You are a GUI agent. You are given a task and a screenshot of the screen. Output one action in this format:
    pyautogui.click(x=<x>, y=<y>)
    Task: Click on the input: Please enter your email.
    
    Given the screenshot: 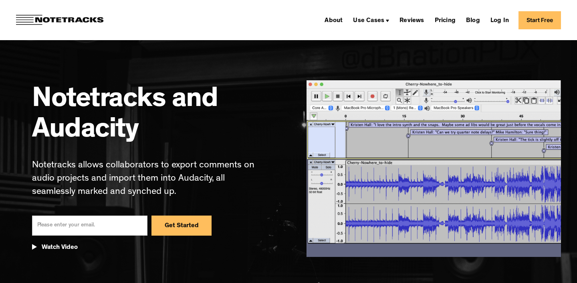 What is the action you would take?
    pyautogui.click(x=90, y=225)
    